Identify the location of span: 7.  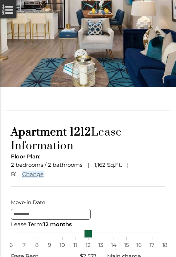
(24, 245).